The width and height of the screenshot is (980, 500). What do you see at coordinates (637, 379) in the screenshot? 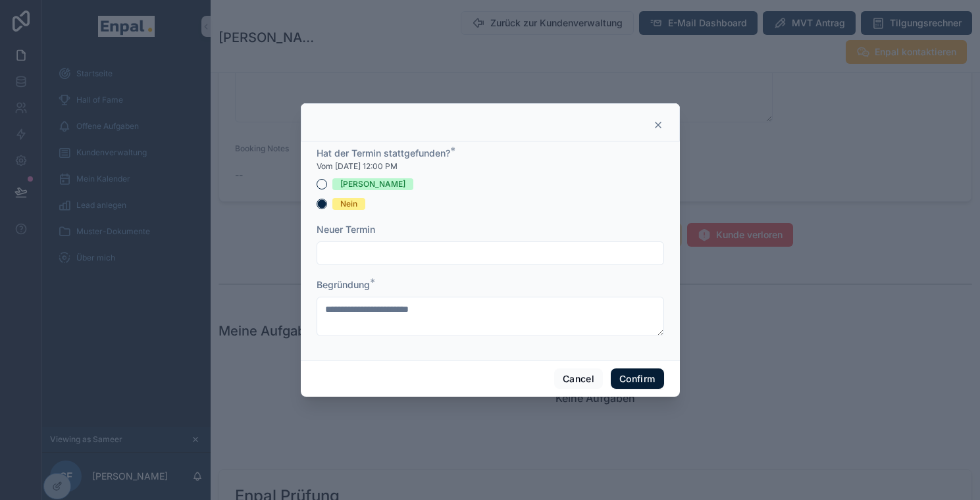
I see `button: Confirm` at bounding box center [637, 379].